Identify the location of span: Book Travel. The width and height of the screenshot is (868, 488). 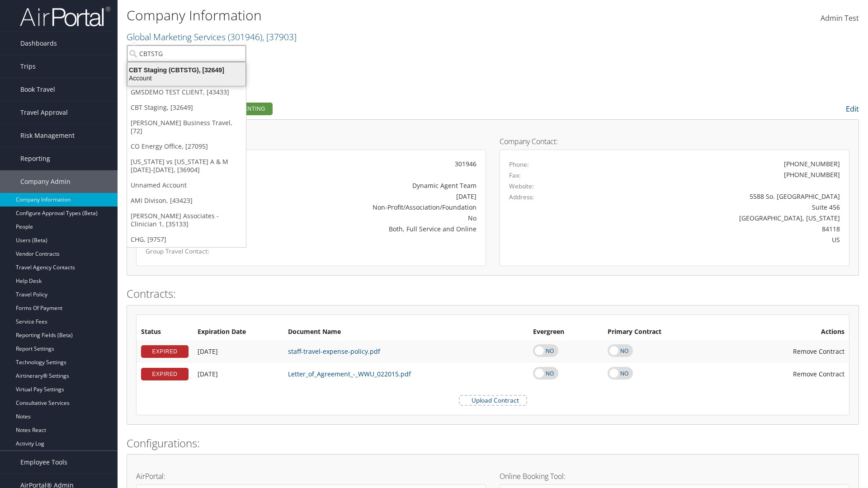
(37, 90).